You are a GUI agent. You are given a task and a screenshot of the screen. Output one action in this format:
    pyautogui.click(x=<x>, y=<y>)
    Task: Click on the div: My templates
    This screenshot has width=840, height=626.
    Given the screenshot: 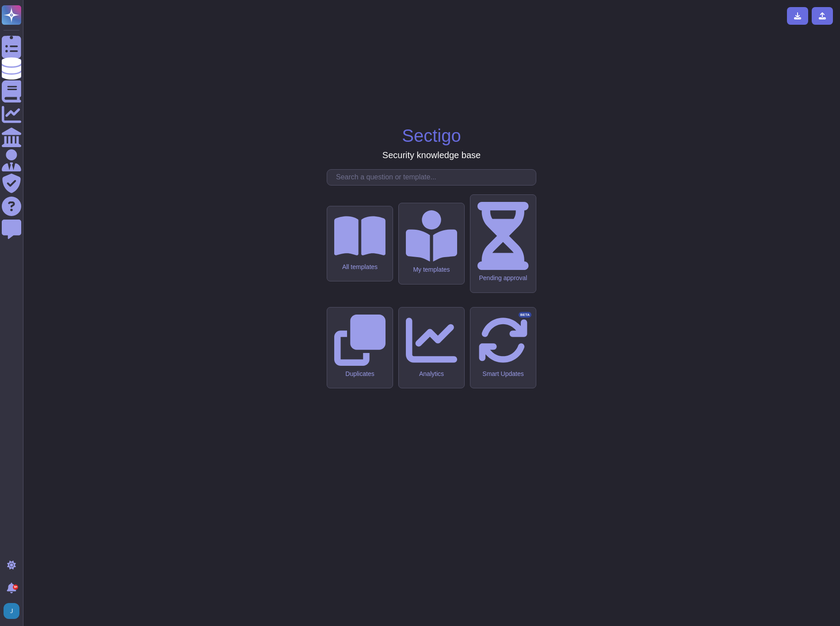 What is the action you would take?
    pyautogui.click(x=431, y=270)
    